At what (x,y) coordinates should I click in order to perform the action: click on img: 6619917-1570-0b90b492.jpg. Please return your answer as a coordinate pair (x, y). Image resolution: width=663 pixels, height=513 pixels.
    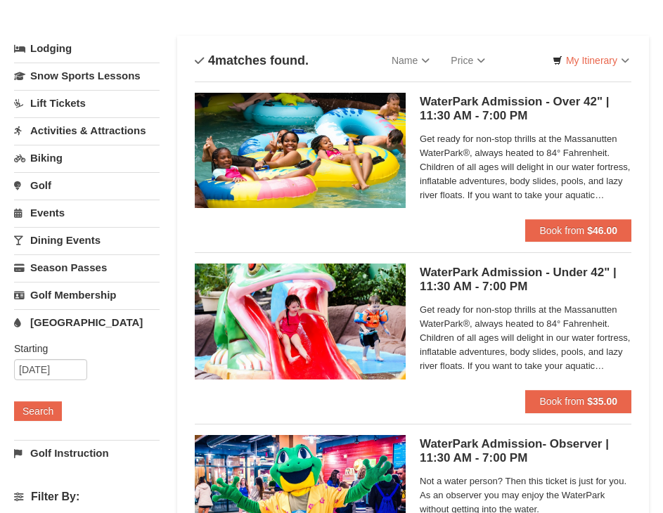
    Looking at the image, I should click on (300, 321).